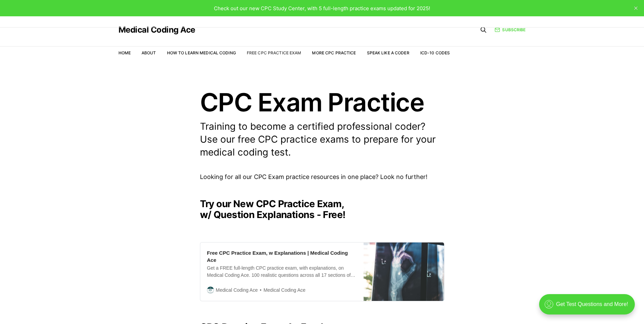 Image resolution: width=644 pixels, height=324 pixels. Describe the element at coordinates (435, 52) in the screenshot. I see `a: ICD-10 Codes` at that location.